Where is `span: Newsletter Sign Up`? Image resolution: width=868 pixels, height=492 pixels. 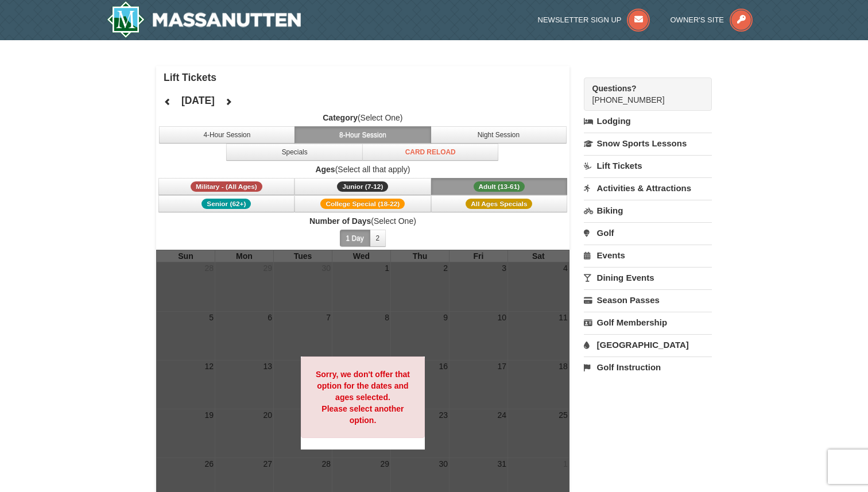 span: Newsletter Sign Up is located at coordinates (580, 19).